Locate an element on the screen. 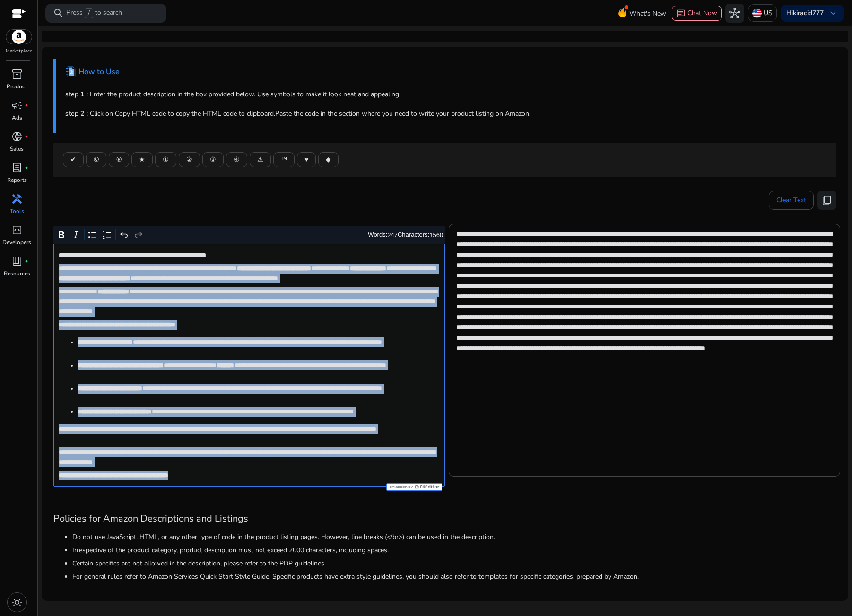  button: ③ is located at coordinates (213, 160).